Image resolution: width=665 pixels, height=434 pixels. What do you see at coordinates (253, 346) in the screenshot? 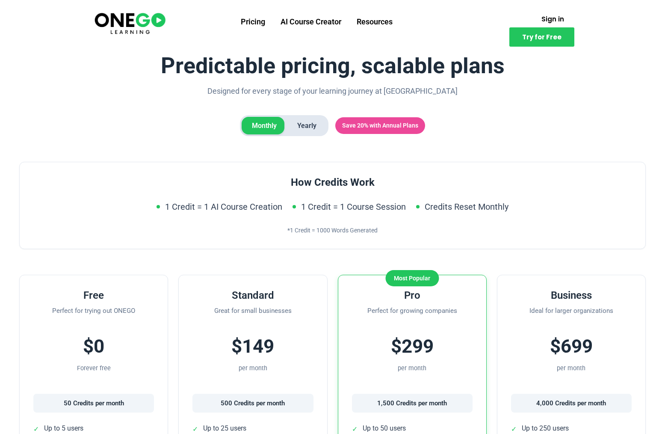
I see `div: $149` at bounding box center [253, 346].